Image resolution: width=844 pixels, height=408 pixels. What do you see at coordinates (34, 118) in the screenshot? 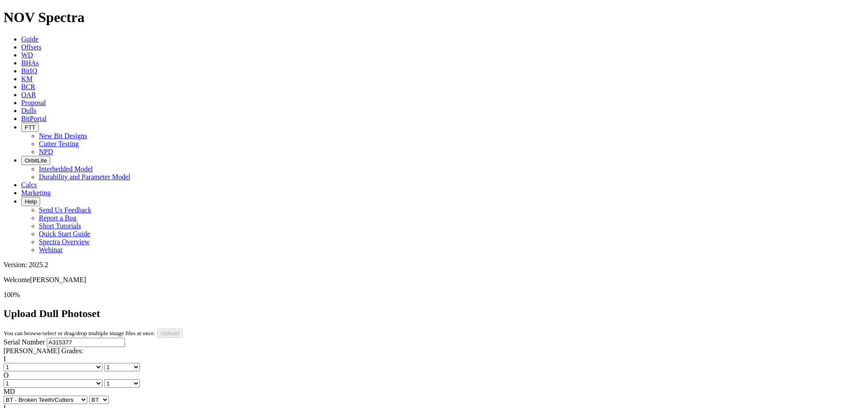
I see `span: BitPortal` at bounding box center [34, 118].